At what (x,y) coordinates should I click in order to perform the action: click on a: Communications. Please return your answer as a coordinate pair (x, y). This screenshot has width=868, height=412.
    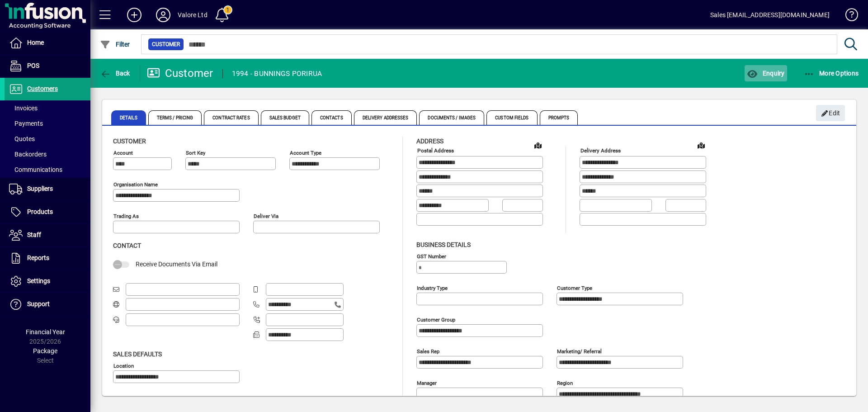
    Looking at the image, I should click on (47, 169).